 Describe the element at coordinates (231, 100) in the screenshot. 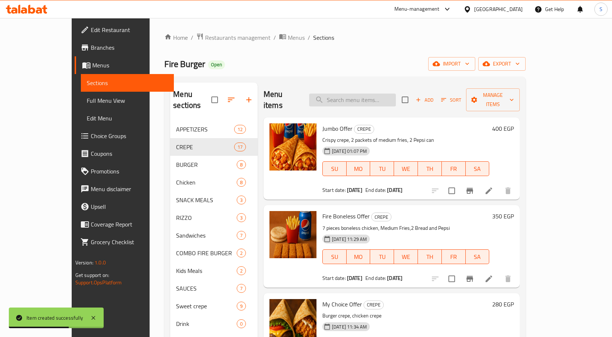

I see `span: Sort sections` at that location.